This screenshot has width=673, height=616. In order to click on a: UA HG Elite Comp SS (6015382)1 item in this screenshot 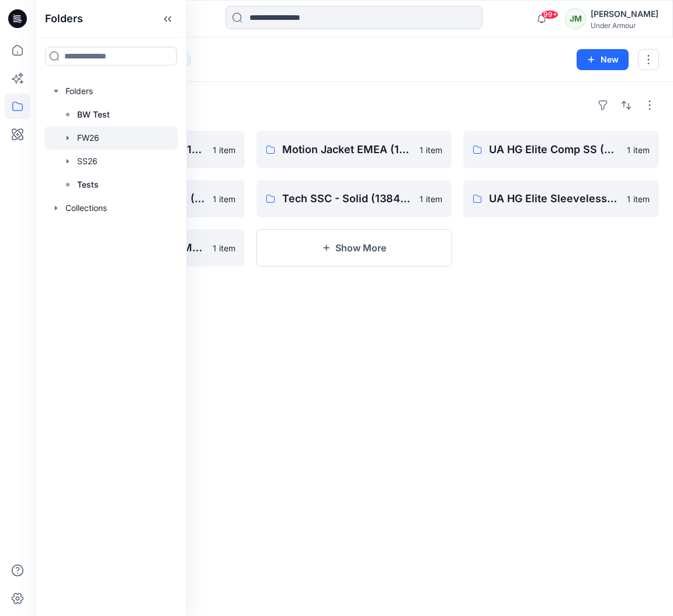, I will do `click(561, 150)`.